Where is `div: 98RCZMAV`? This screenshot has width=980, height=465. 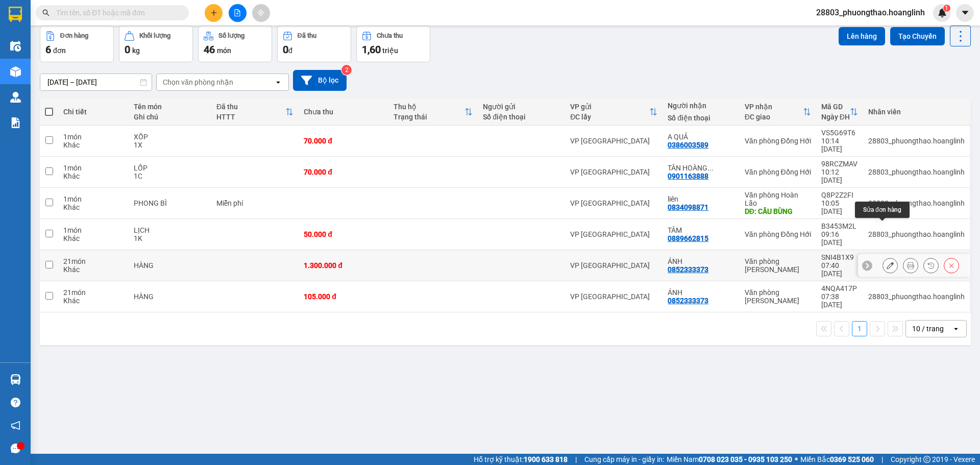
div: 98RCZMAV is located at coordinates (840, 164).